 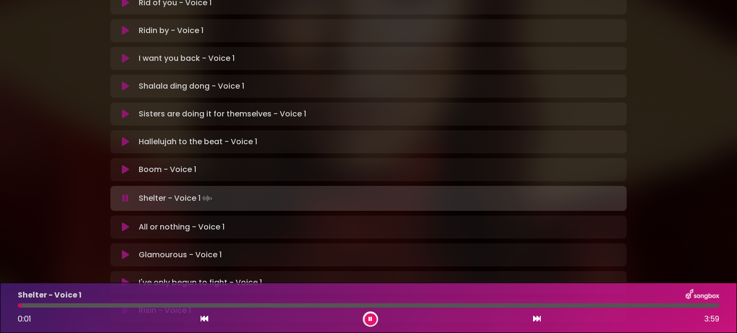 I want to click on p: Hallelujah to the beat - Voice 1, so click(x=198, y=142).